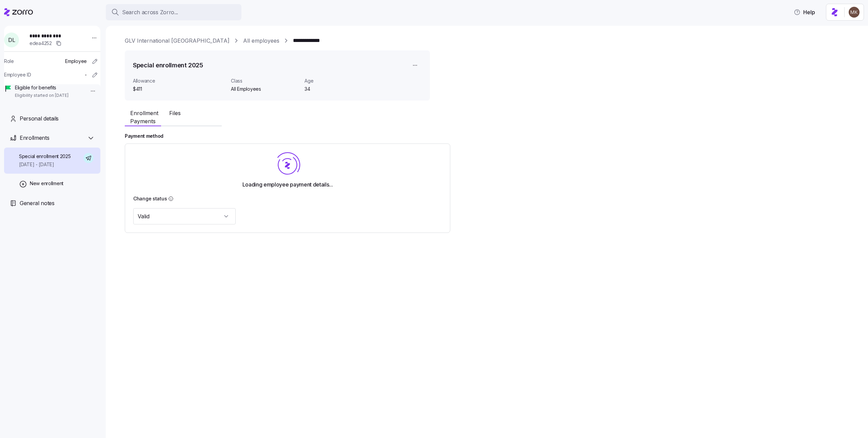 Image resolution: width=868 pixels, height=438 pixels. What do you see at coordinates (17, 75) in the screenshot?
I see `span: Employee ID` at bounding box center [17, 75].